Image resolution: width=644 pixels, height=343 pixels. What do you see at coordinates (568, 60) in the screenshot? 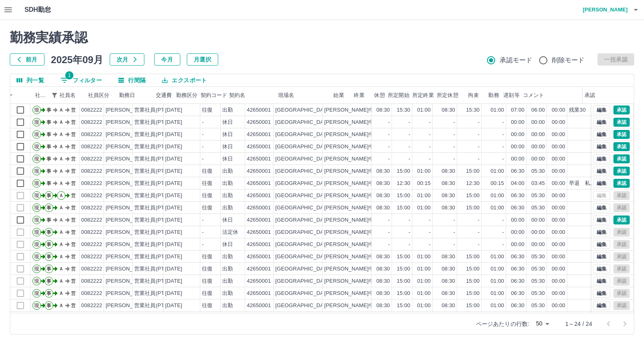
I see `span: 削除モード` at bounding box center [568, 60].